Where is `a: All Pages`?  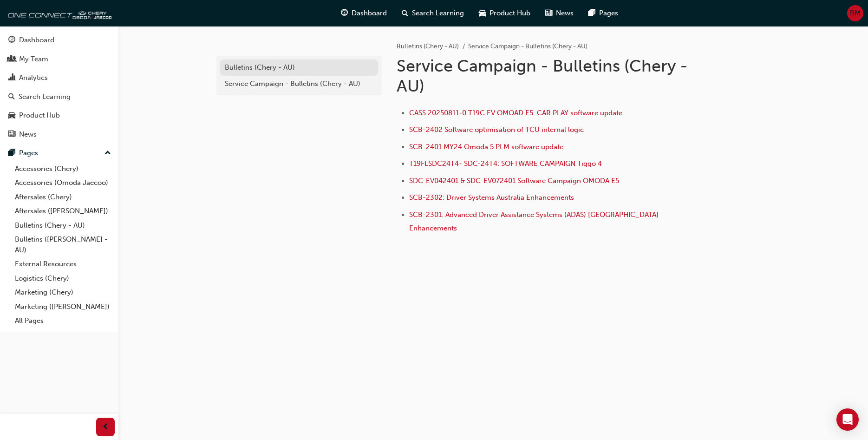 a: All Pages is located at coordinates (62, 321).